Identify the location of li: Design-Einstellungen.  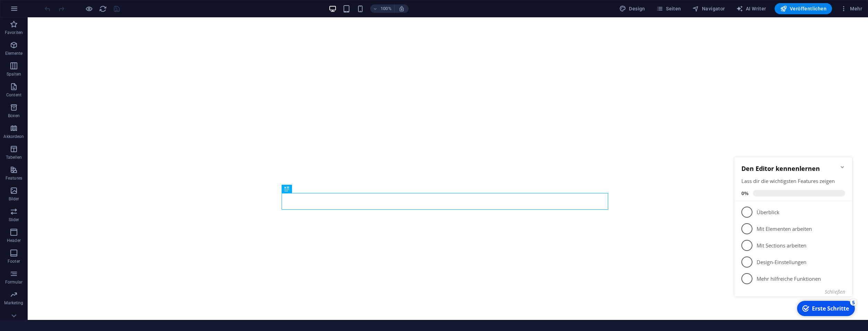
(62, 111).